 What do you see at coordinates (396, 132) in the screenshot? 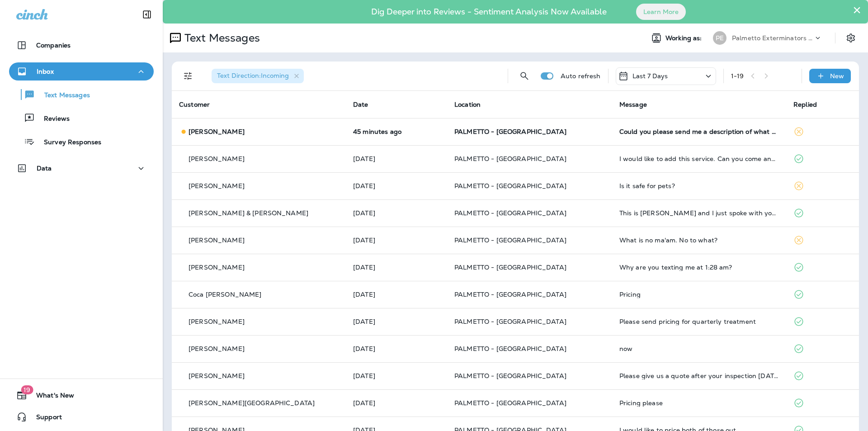
I see `p: Sep 24, 2025 01:57 PM` at bounding box center [396, 132].